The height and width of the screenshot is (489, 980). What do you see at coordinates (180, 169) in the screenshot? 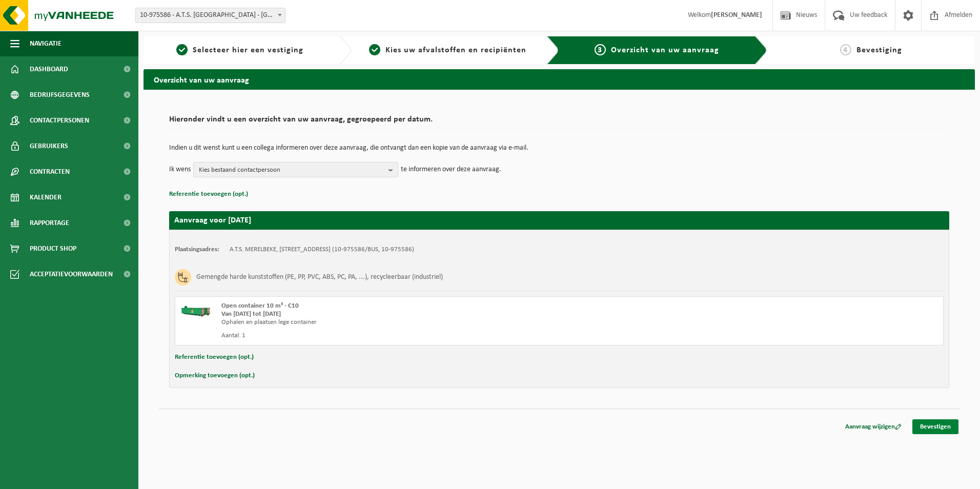
I see `p: Ik wens` at bounding box center [180, 169].